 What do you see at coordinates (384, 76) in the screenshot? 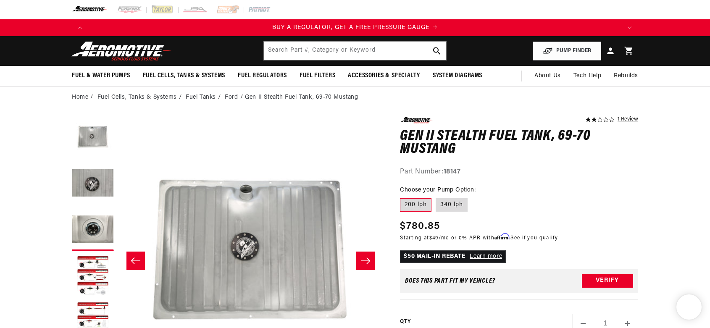
I see `summary: Accessories & Specialty` at bounding box center [384, 76].